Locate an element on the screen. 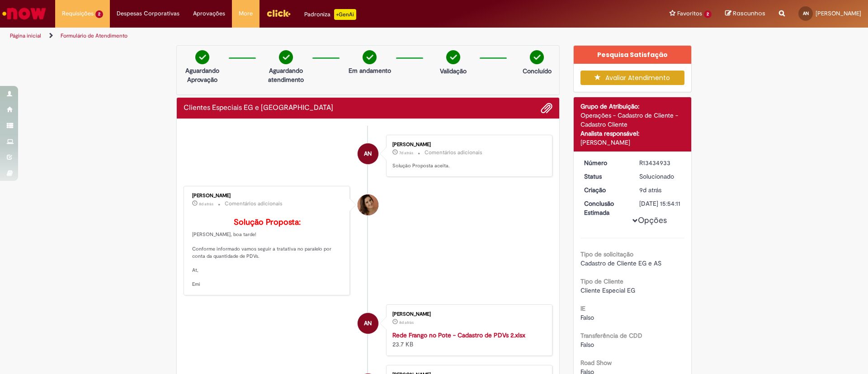 The width and height of the screenshot is (868, 374). a: Rascunhos is located at coordinates (745, 14).